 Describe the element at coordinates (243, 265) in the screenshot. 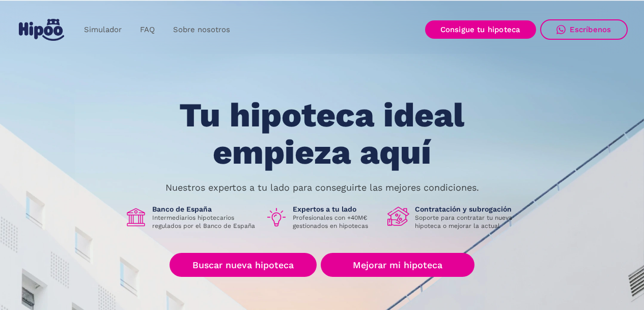

I see `a: Buscar nueva hipoteca` at that location.